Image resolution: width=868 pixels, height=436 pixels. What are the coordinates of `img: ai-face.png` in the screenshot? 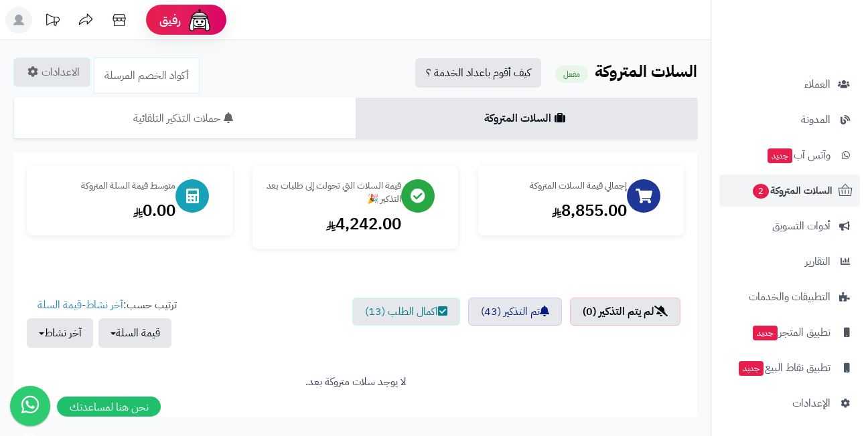 It's located at (200, 20).